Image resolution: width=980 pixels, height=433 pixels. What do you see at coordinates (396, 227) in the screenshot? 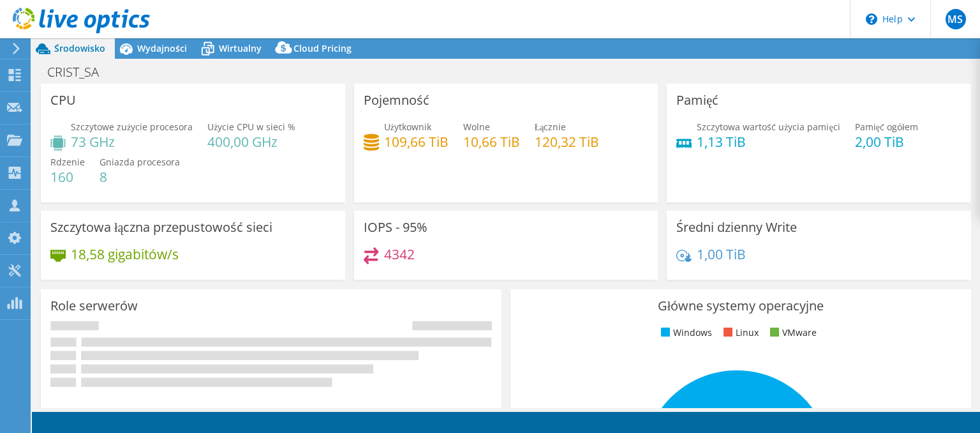
I see `h3: IOPS - 95%` at bounding box center [396, 227].